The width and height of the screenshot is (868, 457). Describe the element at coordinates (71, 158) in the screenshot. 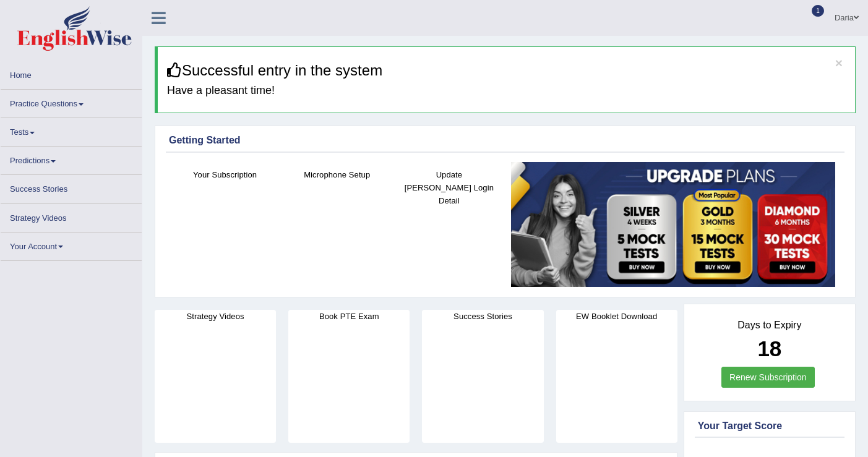

I see `a: Predictions` at that location.